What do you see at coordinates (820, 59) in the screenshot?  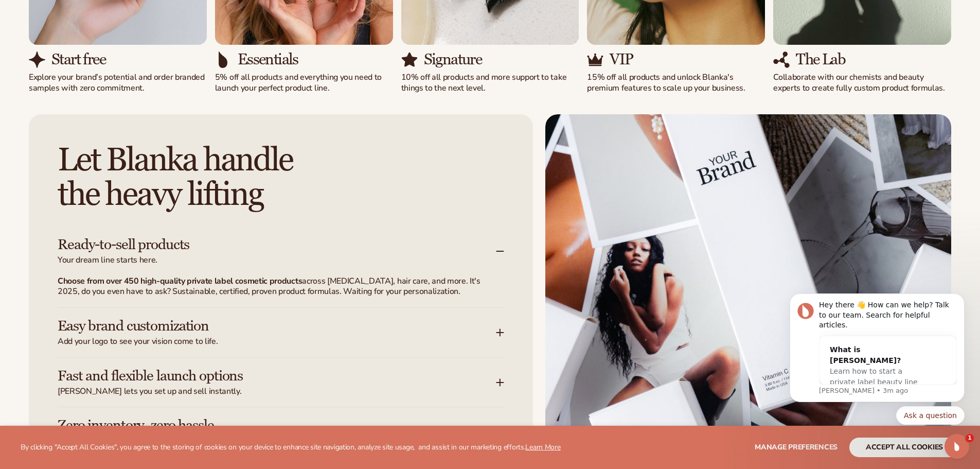 I see `h3: The Lab` at bounding box center [820, 59].